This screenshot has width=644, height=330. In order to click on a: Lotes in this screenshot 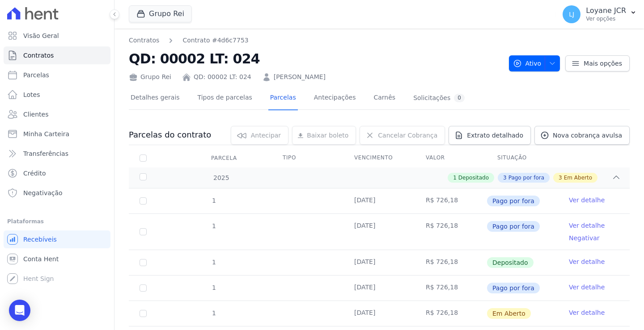, I will do `click(57, 95)`.